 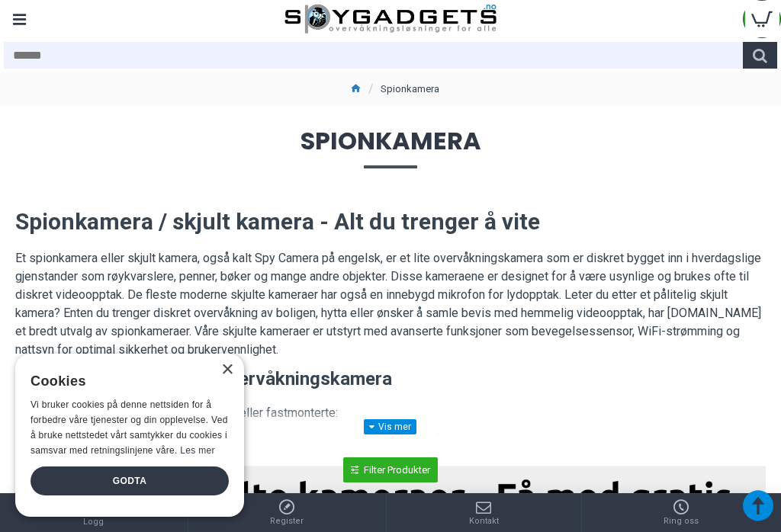 I want to click on span: Vi bruker cookies på denne nettsiden for å forbedre våre tjenester og din opplevelse. Ved å bruke..., so click(x=129, y=427).